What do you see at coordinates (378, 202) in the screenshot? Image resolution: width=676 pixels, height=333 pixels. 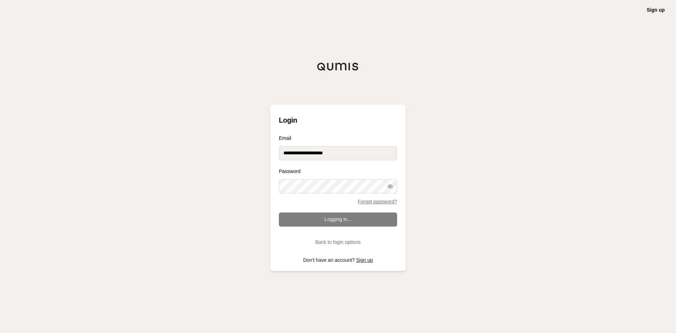 I see `a: Forgot password?` at bounding box center [378, 202].